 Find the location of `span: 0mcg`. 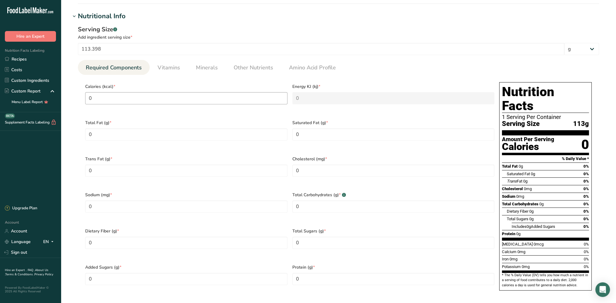

span: 0mcg is located at coordinates (538, 244).